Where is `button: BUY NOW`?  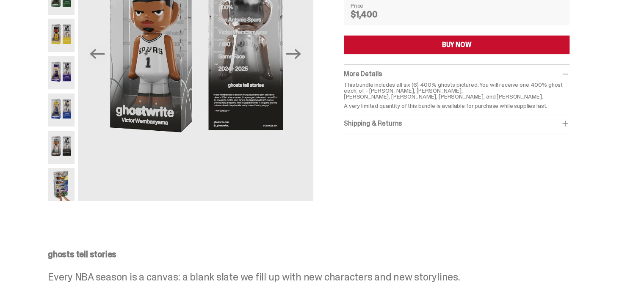 button: BUY NOW is located at coordinates (456, 45).